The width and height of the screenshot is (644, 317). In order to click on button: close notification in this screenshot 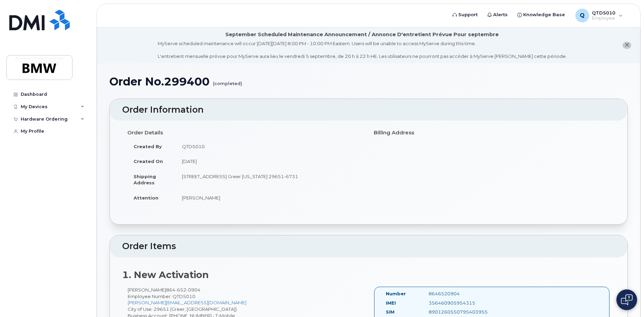, I will do `click(627, 45)`.